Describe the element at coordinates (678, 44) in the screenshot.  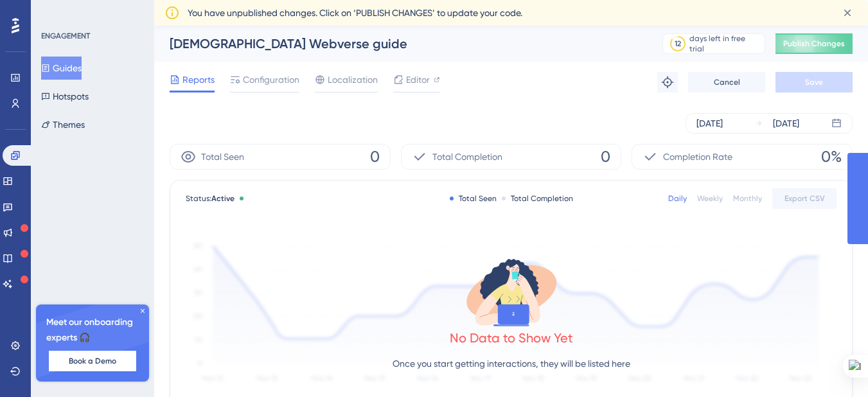
I see `div: 12` at that location.